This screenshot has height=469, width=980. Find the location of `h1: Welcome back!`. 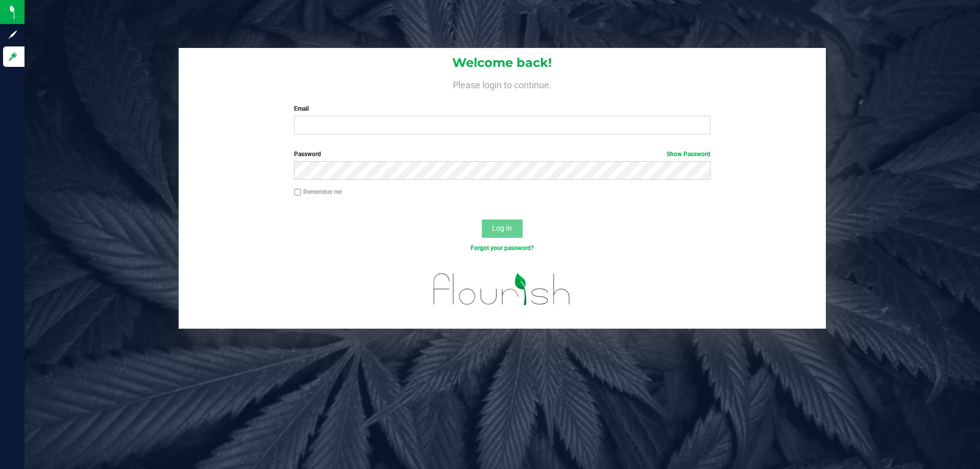

h1: Welcome back! is located at coordinates (502, 63).